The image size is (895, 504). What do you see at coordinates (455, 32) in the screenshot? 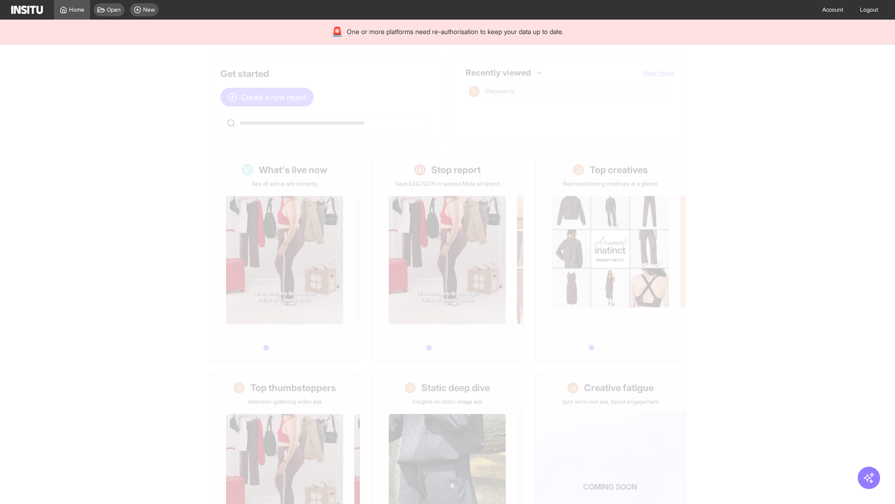
I see `span: One or more platforms need re-authorisation to keep your data up to date.` at bounding box center [455, 32].